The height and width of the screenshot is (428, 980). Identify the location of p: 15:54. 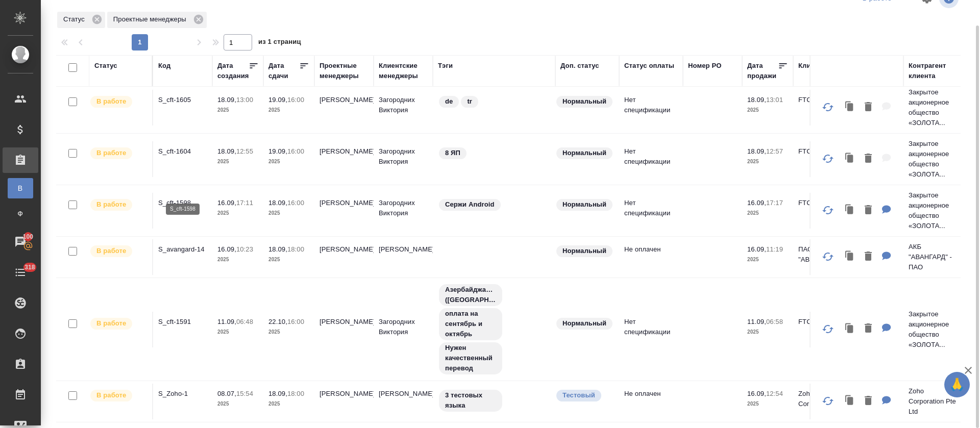
(244, 394).